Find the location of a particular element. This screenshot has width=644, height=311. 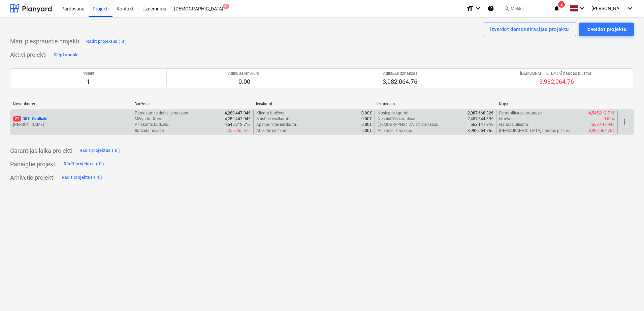

span: 22 is located at coordinates (17, 119).